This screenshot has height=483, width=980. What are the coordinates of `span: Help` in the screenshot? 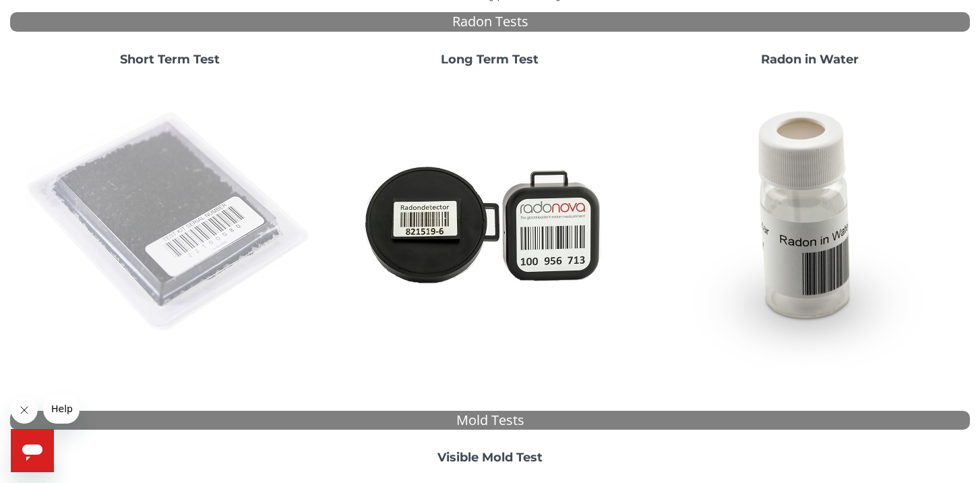 It's located at (19, 15).